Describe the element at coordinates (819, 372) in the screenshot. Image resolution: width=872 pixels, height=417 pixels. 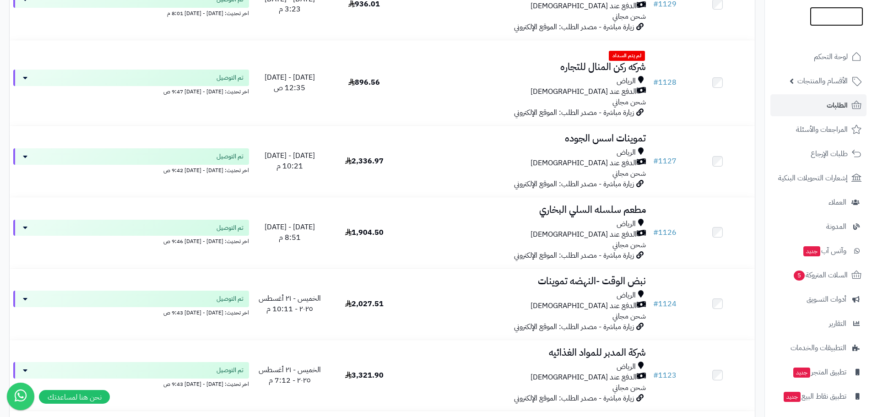
I see `a: تطبيق المتجرجديد` at that location.